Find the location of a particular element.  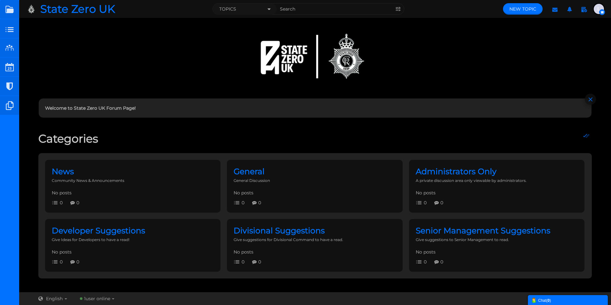

a: General is located at coordinates (249, 173).